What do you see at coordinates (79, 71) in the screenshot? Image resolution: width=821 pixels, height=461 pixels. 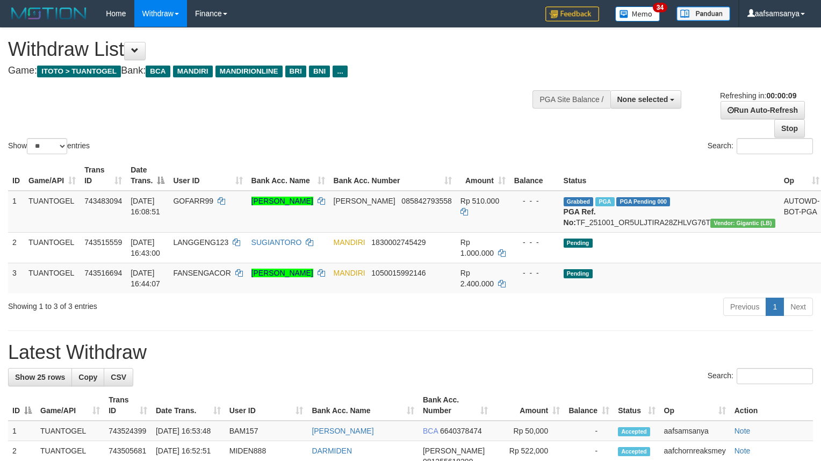 I see `span: ITOTO > TUANTOGEL` at bounding box center [79, 71].